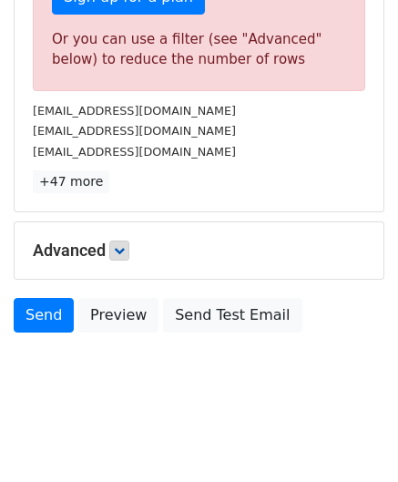  I want to click on h5: Advanced, so click(199, 251).